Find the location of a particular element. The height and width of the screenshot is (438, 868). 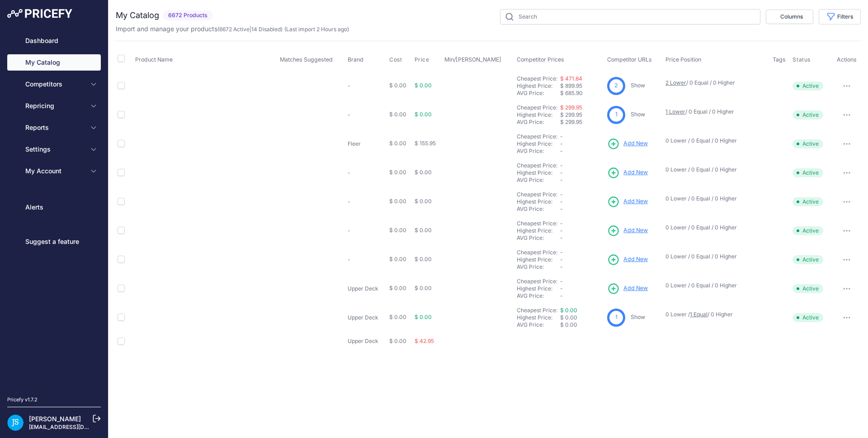

span: $ 899.95 is located at coordinates (571, 86).